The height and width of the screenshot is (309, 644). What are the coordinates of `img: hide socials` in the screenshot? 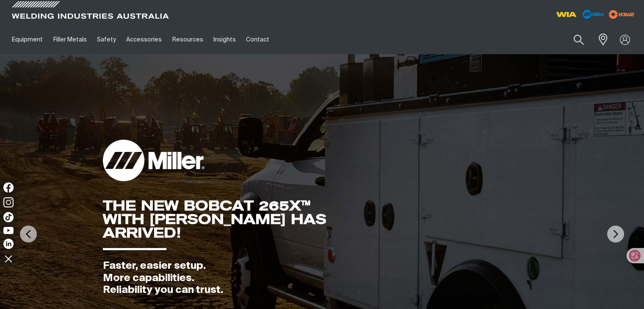 It's located at (8, 259).